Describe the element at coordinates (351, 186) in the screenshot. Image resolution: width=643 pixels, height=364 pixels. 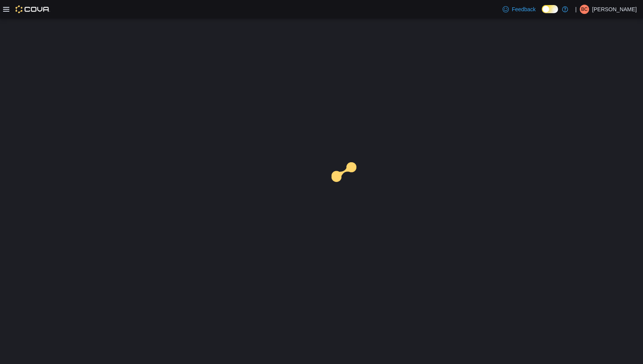
I see `img: cova-loader` at that location.